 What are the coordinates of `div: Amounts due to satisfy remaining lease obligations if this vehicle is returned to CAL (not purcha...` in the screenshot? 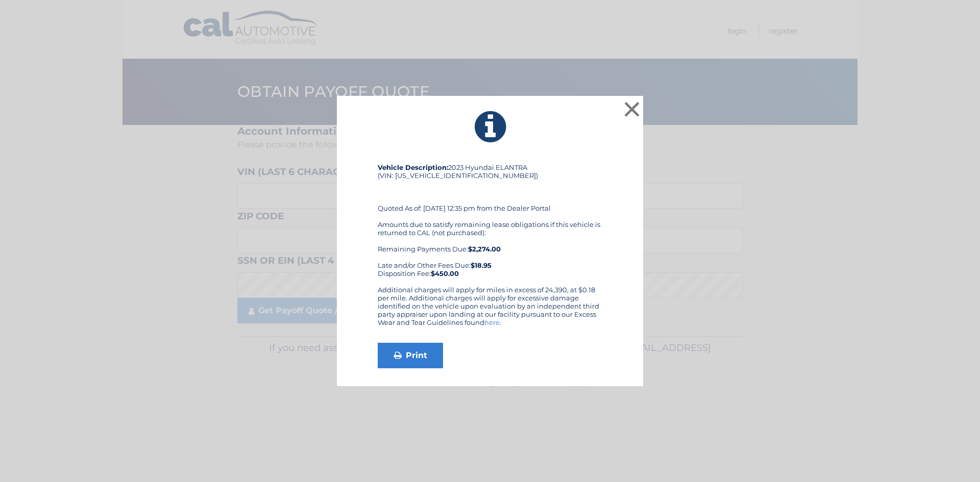 It's located at (490, 249).